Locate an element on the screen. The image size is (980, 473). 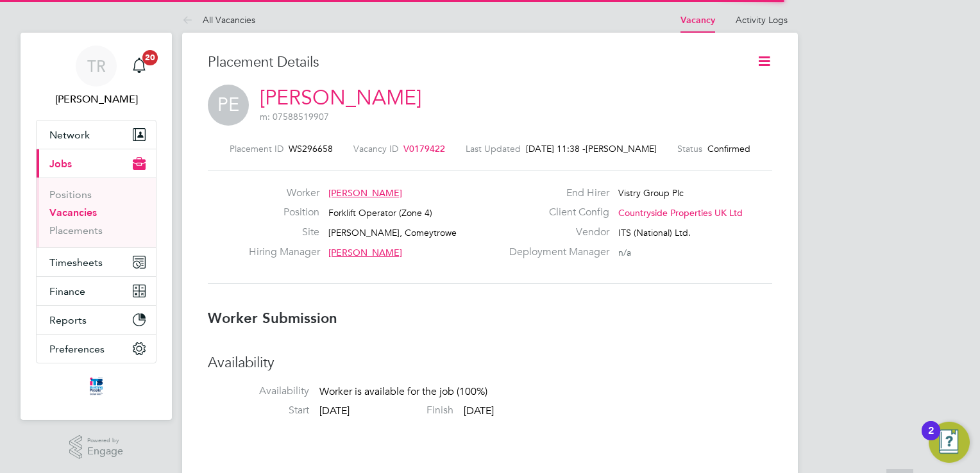
a: Go to home page is located at coordinates (96, 387).